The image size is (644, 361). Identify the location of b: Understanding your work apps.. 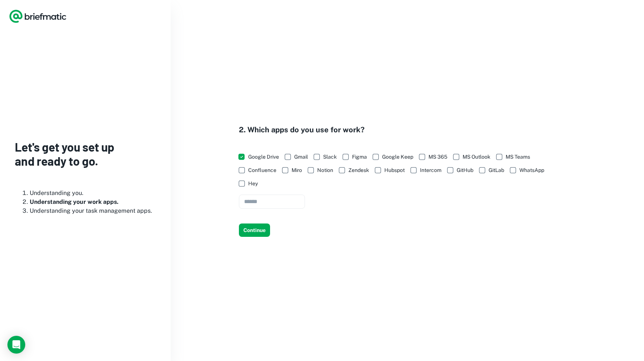
(74, 202).